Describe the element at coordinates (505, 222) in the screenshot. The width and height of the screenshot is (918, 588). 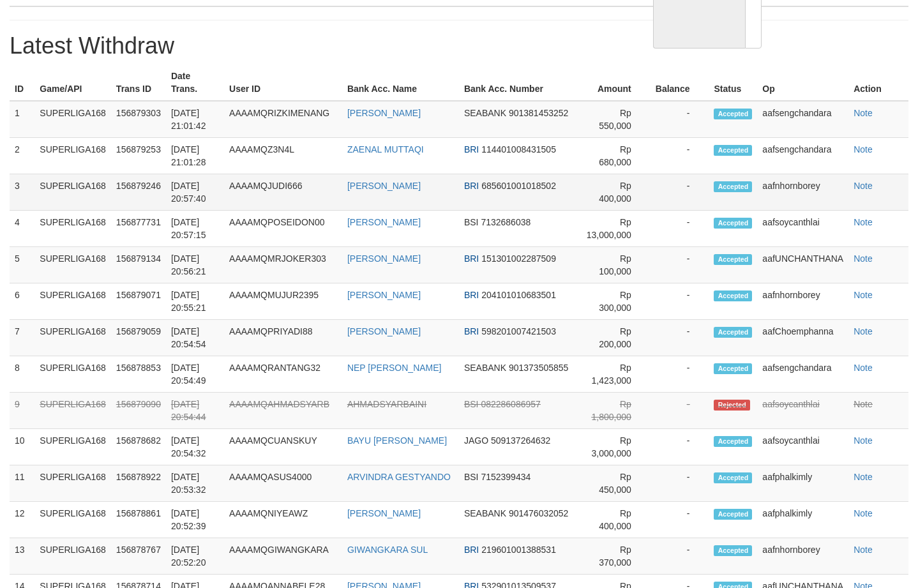
I see `span: 7132686038` at that location.